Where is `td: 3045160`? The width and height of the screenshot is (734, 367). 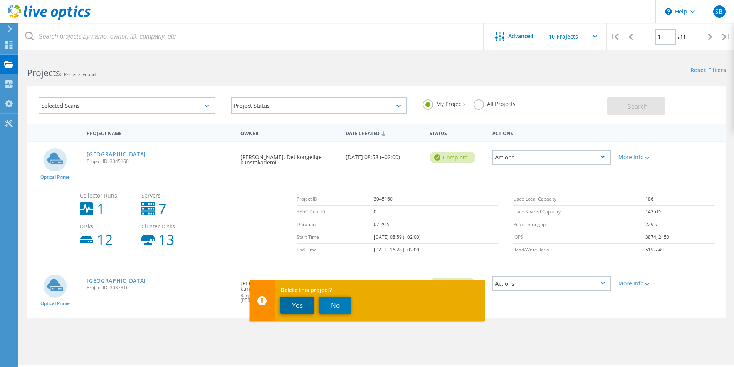 td: 3045160 is located at coordinates (436, 199).